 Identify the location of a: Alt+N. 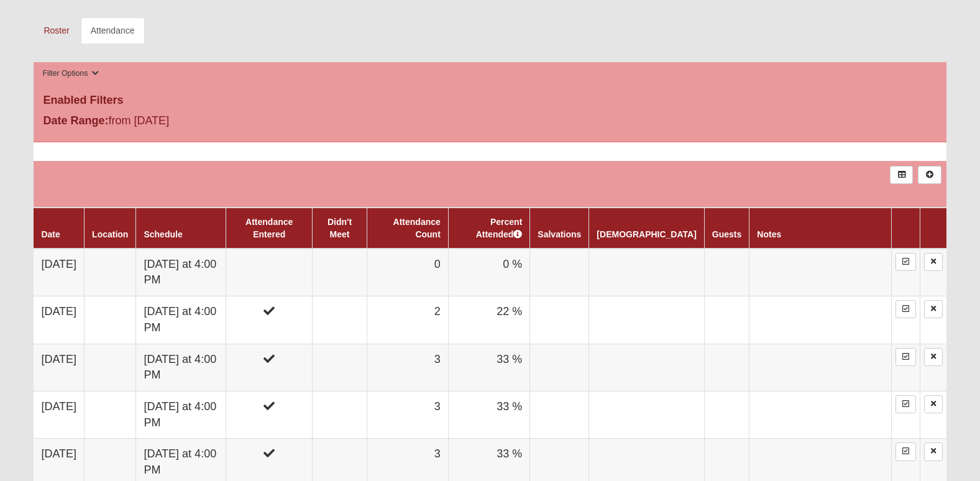
(929, 175).